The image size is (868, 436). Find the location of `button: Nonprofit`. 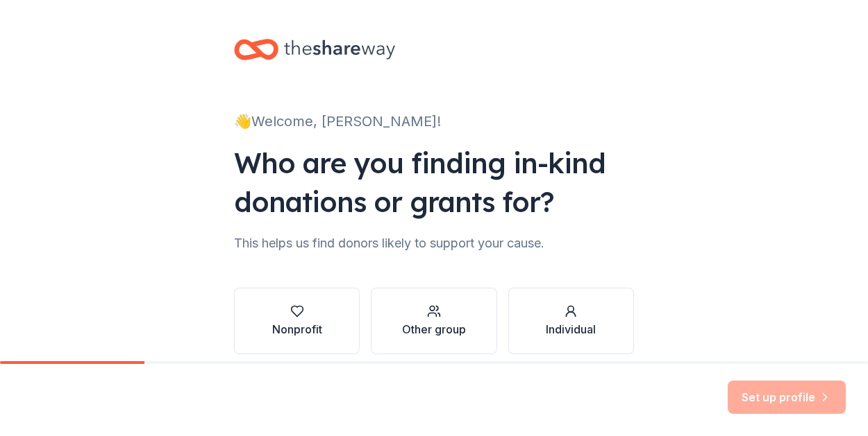

button: Nonprofit is located at coordinates (297, 321).